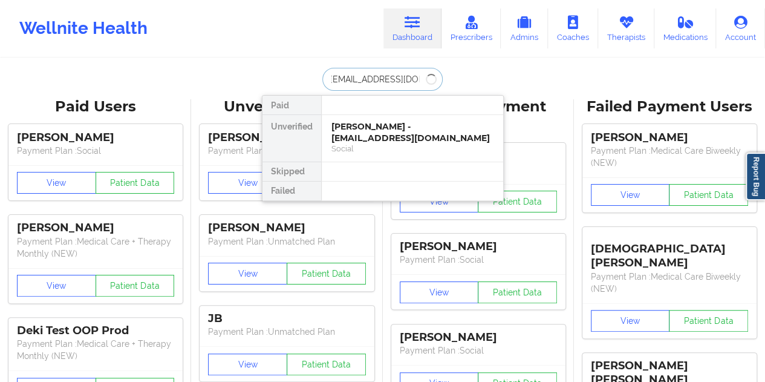  Describe the element at coordinates (670, 106) in the screenshot. I see `div: Failed Payment Users` at that location.